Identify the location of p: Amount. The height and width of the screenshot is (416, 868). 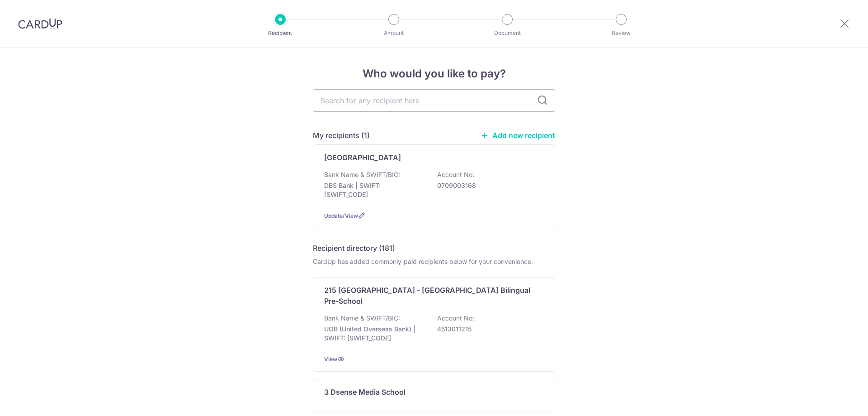
(394, 33).